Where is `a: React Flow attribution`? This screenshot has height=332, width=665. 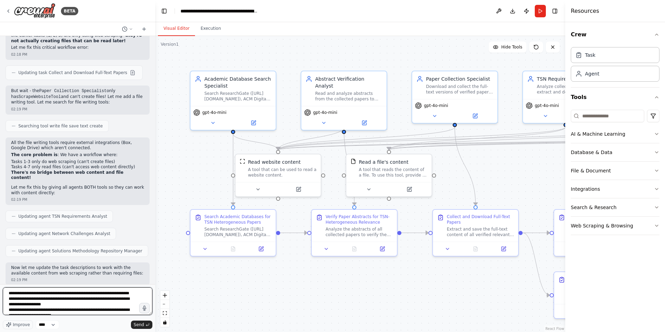
a: React Flow attribution is located at coordinates (555, 329).